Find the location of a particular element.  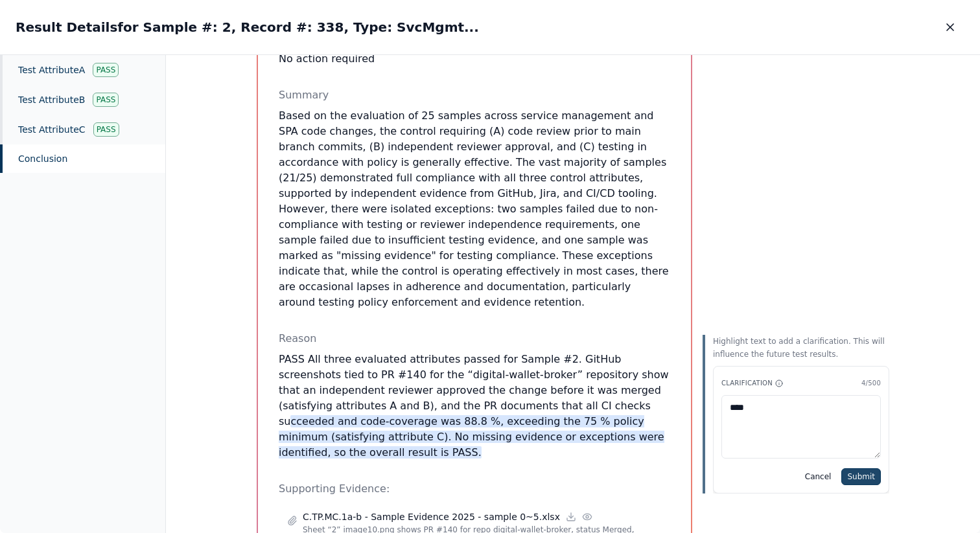

button: Cancel is located at coordinates (818, 477).